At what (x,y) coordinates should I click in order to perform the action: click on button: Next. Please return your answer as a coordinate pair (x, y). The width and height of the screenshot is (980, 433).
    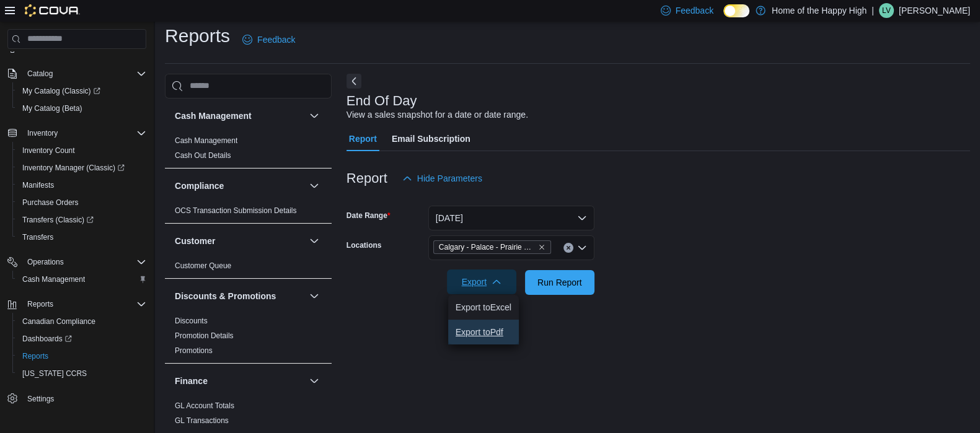
    Looking at the image, I should click on (354, 81).